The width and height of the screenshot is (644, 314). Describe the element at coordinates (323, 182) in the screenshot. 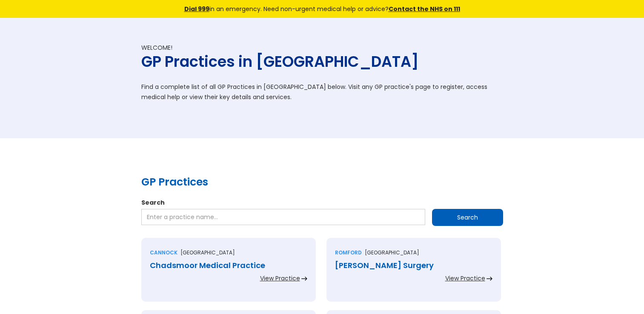

I see `h2: GP Practices` at that location.